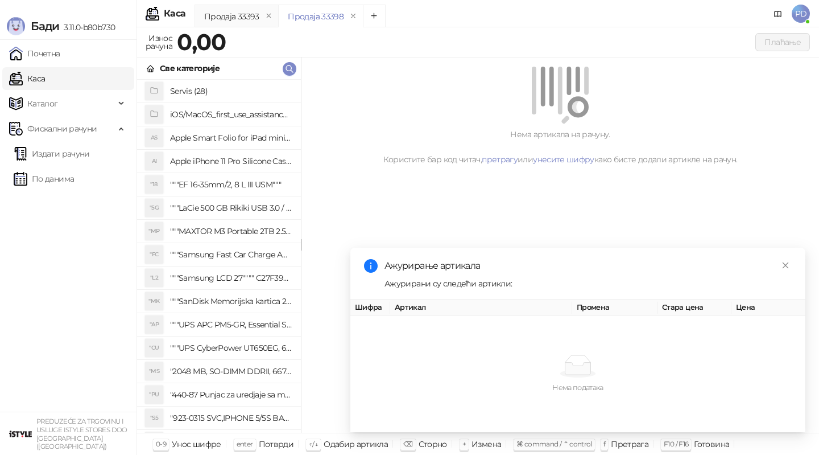 The width and height of the screenshot is (819, 455). What do you see at coordinates (154, 301) in the screenshot?
I see `div: "MK` at bounding box center [154, 301].